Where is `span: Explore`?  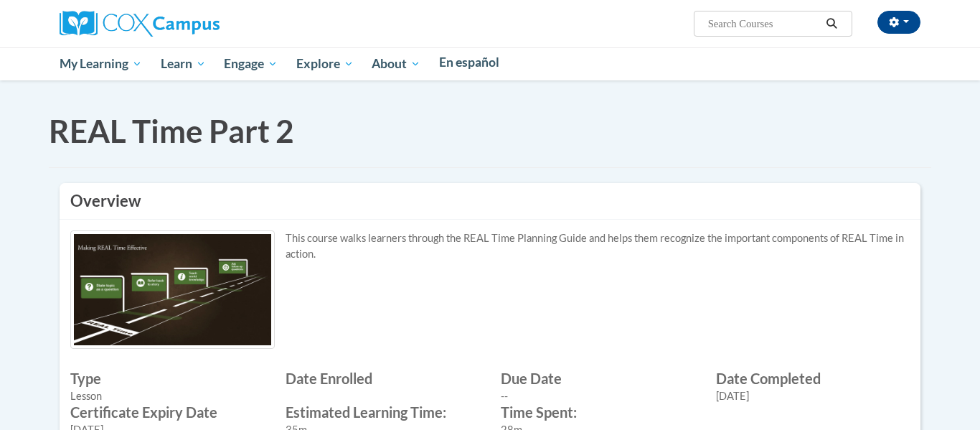
span: Explore is located at coordinates (325, 63).